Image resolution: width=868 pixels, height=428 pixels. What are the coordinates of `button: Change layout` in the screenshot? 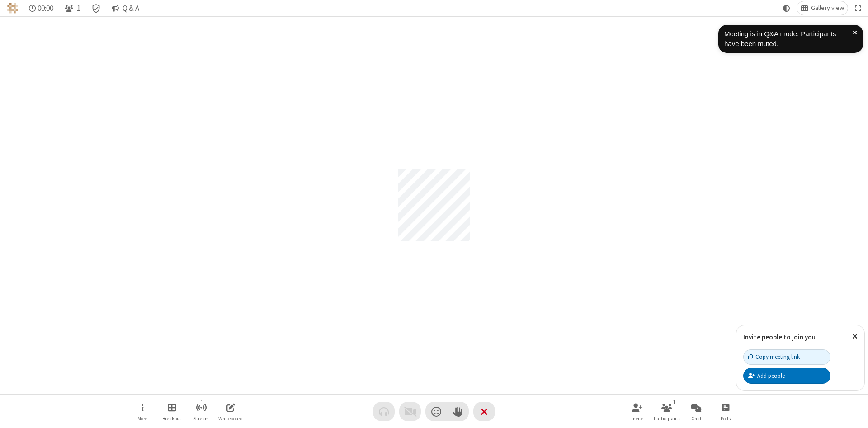 It's located at (822, 8).